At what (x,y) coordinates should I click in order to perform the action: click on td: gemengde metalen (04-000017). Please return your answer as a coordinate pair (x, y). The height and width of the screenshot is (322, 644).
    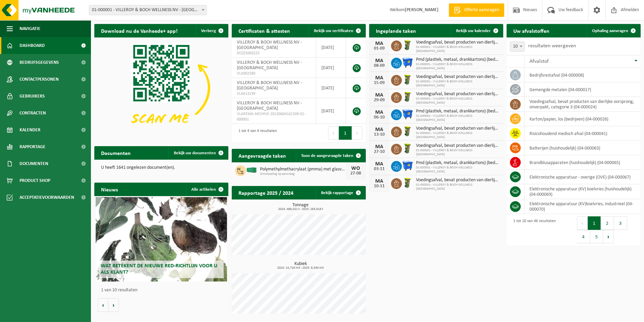
    Looking at the image, I should click on (583, 90).